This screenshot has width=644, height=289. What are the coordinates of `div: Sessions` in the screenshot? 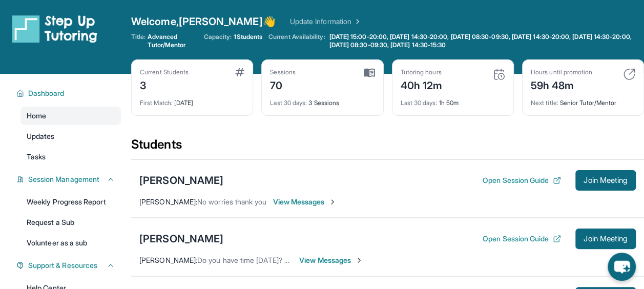 It's located at (283, 72).